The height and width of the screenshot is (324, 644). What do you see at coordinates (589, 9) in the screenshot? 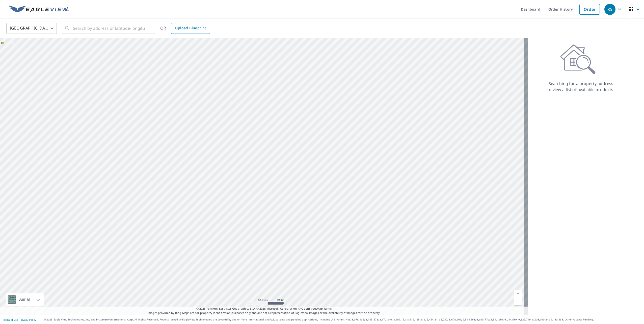
I see `a: Order` at bounding box center [589, 9].